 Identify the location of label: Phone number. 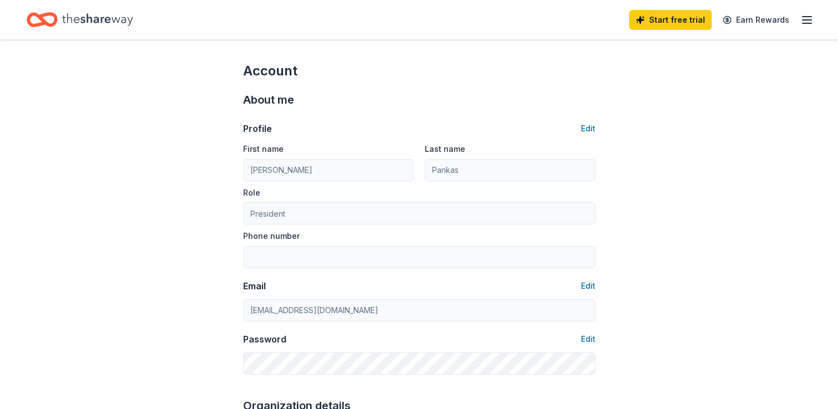
(271, 236).